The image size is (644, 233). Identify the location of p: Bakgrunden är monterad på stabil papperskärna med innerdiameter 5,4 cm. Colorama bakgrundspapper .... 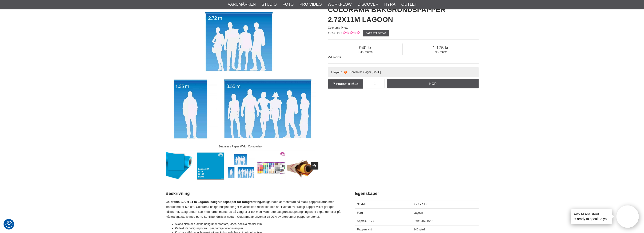
(254, 209).